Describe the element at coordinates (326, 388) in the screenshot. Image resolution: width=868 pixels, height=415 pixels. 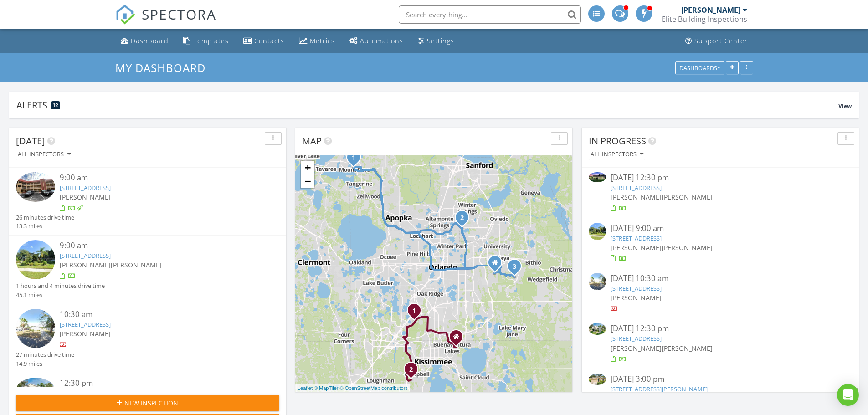
I see `a: © MapTiler` at that location.